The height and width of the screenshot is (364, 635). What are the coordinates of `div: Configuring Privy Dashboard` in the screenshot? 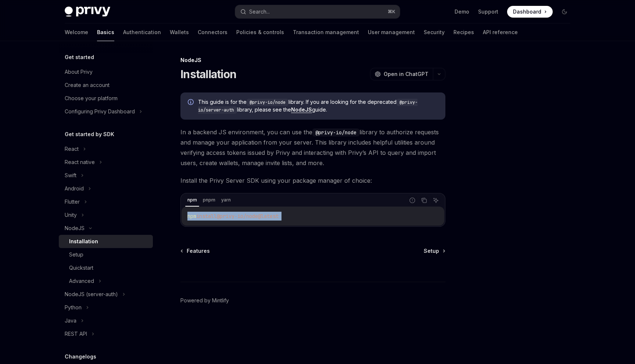 It's located at (99, 111).